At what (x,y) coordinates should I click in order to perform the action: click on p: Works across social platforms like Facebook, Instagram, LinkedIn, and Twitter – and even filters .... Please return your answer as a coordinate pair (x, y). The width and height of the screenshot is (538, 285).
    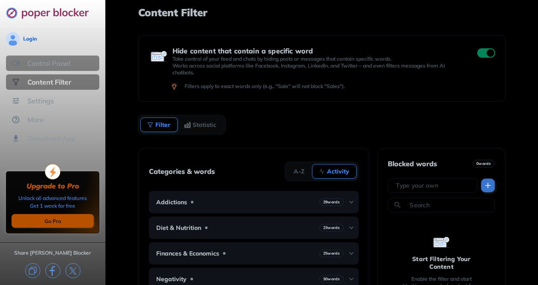
    Looking at the image, I should click on (317, 69).